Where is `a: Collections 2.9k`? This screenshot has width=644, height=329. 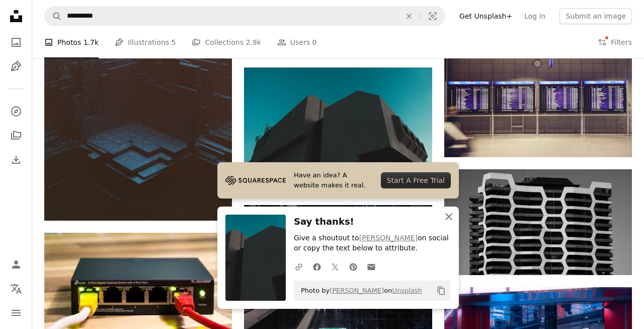
a: Collections 2.9k is located at coordinates (226, 42).